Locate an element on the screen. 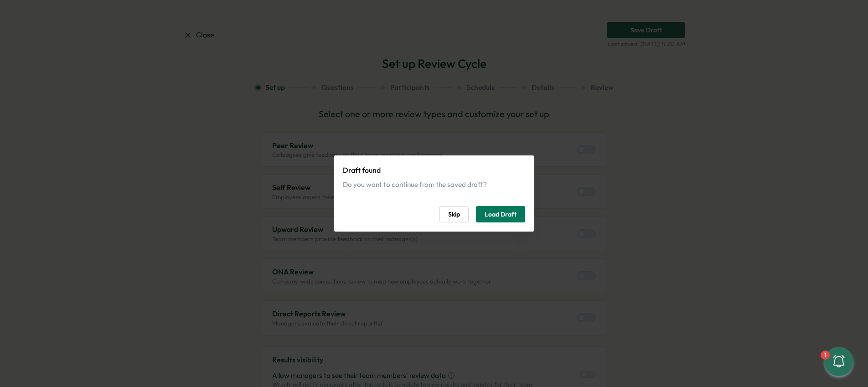 The height and width of the screenshot is (387, 868). div: 1 is located at coordinates (825, 355).